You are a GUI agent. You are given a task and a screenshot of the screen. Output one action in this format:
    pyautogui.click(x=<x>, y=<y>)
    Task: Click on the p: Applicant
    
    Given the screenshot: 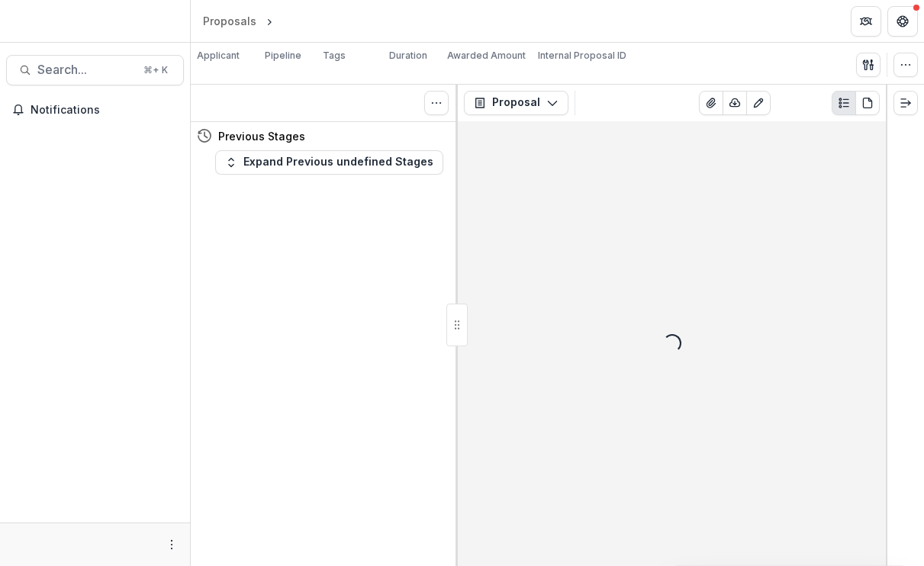 What is the action you would take?
    pyautogui.click(x=218, y=56)
    